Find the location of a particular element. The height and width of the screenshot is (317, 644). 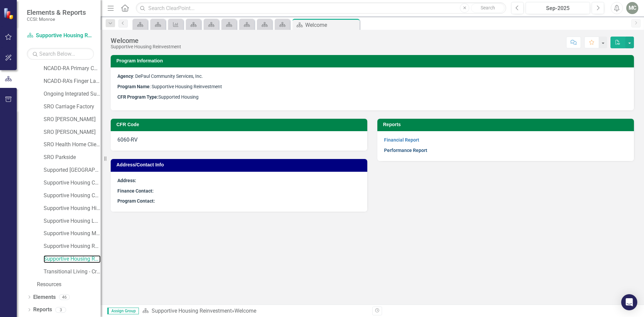

a: Supportive Housing MRT Beds is located at coordinates (72, 234).